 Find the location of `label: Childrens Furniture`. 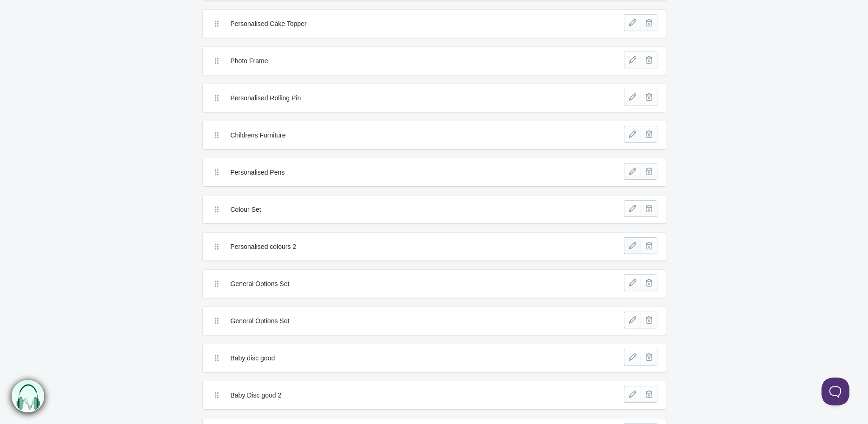

label: Childrens Furniture is located at coordinates (400, 135).